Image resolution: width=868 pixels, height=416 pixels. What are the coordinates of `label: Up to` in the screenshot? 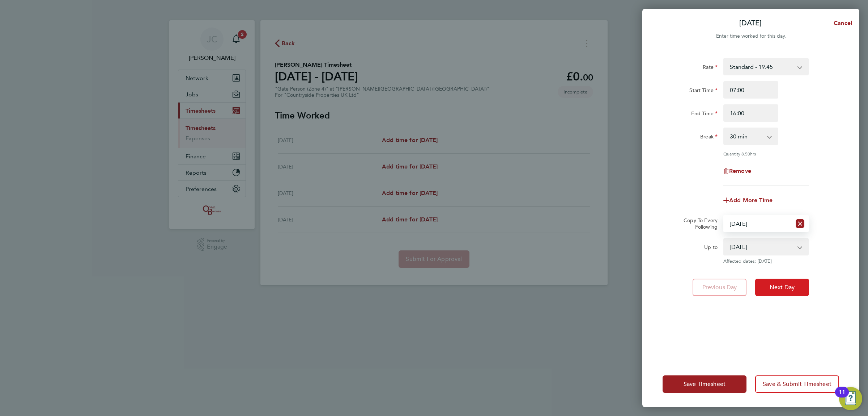 It's located at (711, 248).